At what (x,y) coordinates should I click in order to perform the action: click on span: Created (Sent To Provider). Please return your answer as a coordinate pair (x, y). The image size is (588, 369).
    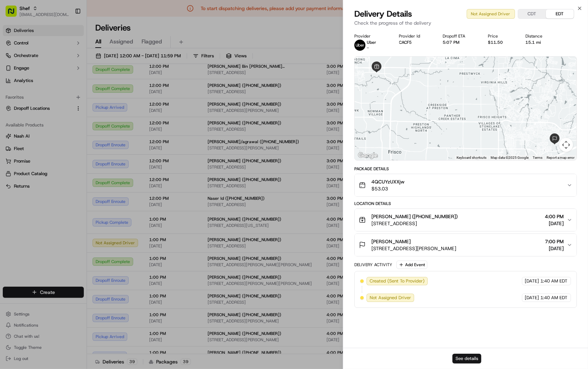
    Looking at the image, I should click on (397, 281).